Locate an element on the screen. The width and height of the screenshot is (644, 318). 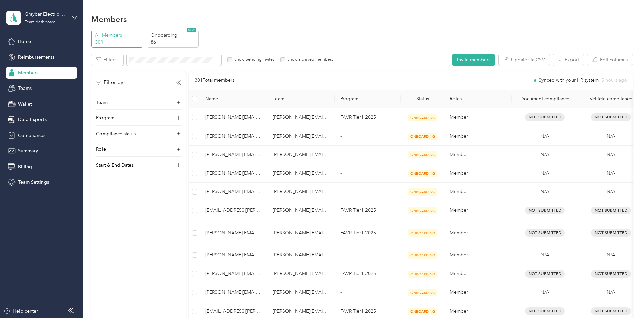
p: Onboarding is located at coordinates (173, 35).